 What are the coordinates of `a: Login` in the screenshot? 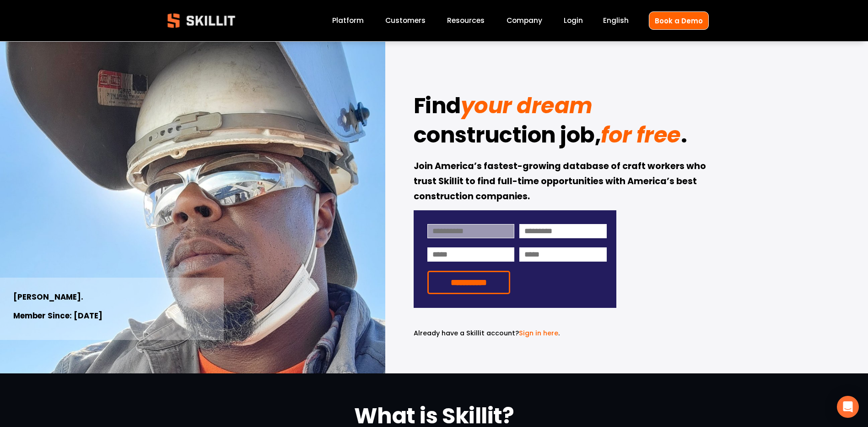 It's located at (573, 21).